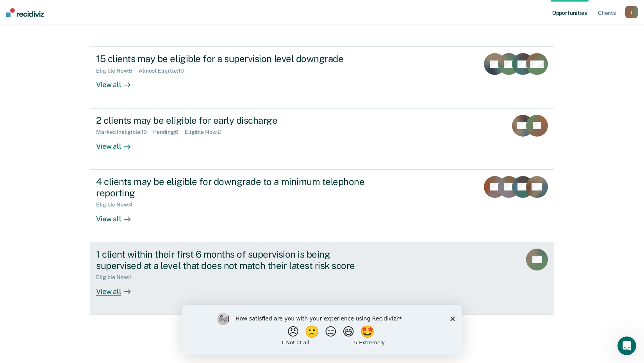 The image size is (644, 363). Describe the element at coordinates (143, 14) in the screenshot. I see `div: How satisfied are you with your experience using Recidiviz?` at that location.